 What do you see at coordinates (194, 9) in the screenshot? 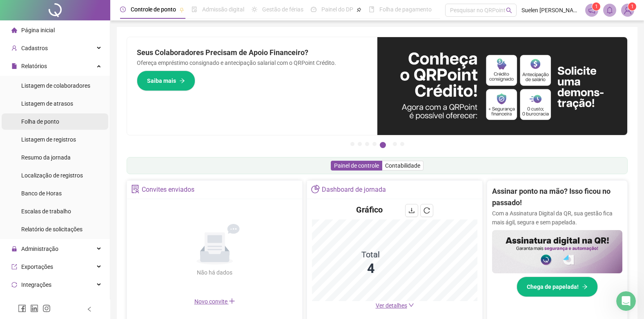
I see `span: file-done` at bounding box center [194, 9].